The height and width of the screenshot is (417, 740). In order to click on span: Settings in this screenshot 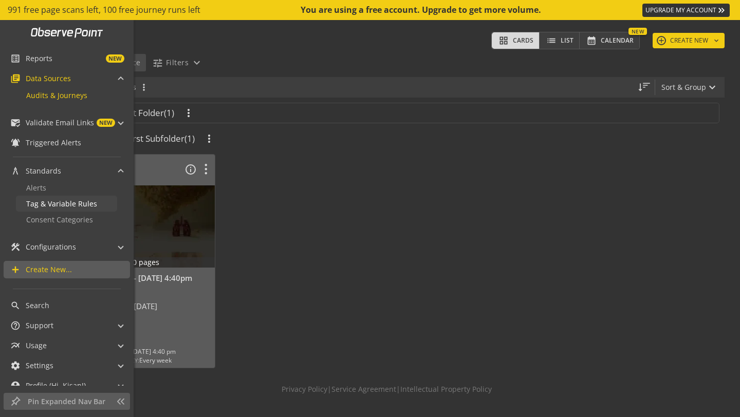, I will do `click(40, 366)`.